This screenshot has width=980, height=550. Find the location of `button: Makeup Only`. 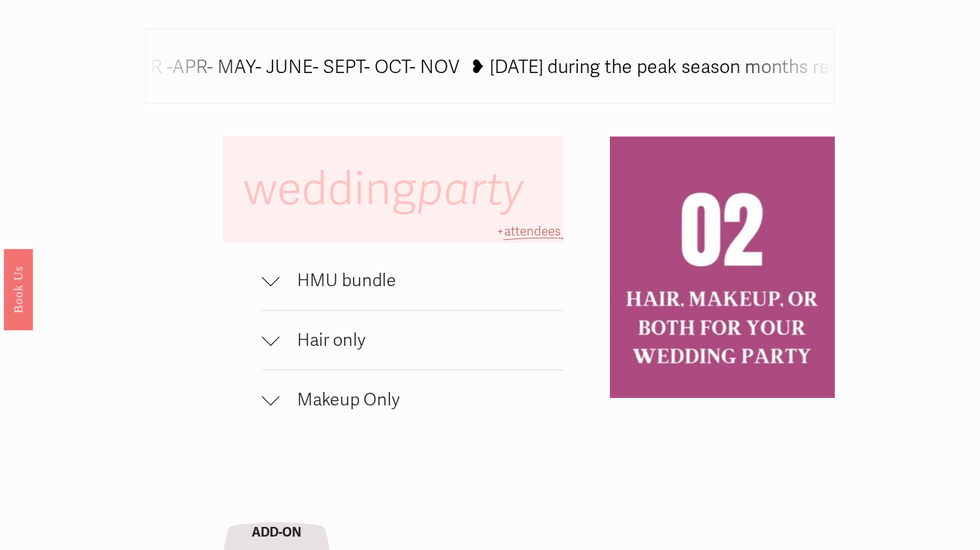

button: Makeup Only is located at coordinates (412, 399).